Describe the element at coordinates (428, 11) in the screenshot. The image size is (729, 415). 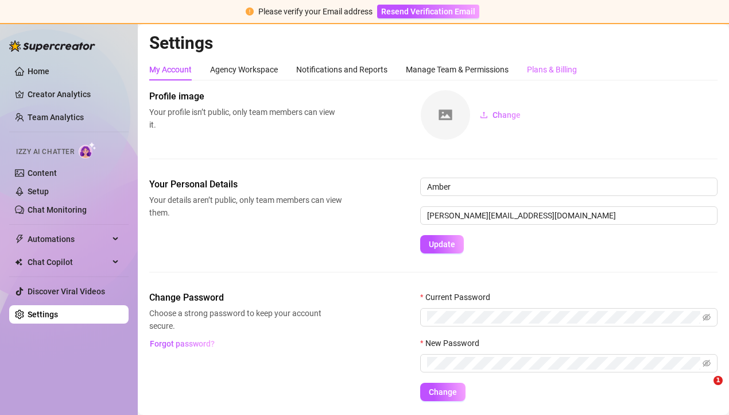
I see `button: Resend Verification Email` at that location.